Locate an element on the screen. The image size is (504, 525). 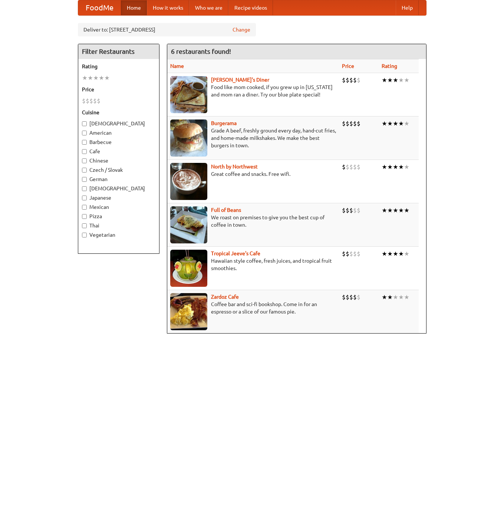
img: north.jpg is located at coordinates (189, 181).